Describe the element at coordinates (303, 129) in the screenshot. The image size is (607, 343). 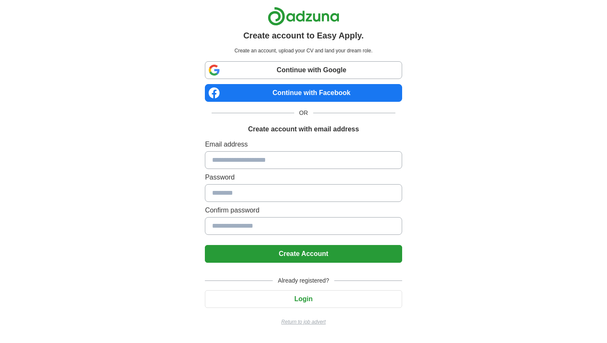
I see `h1: Create account with email address` at that location.